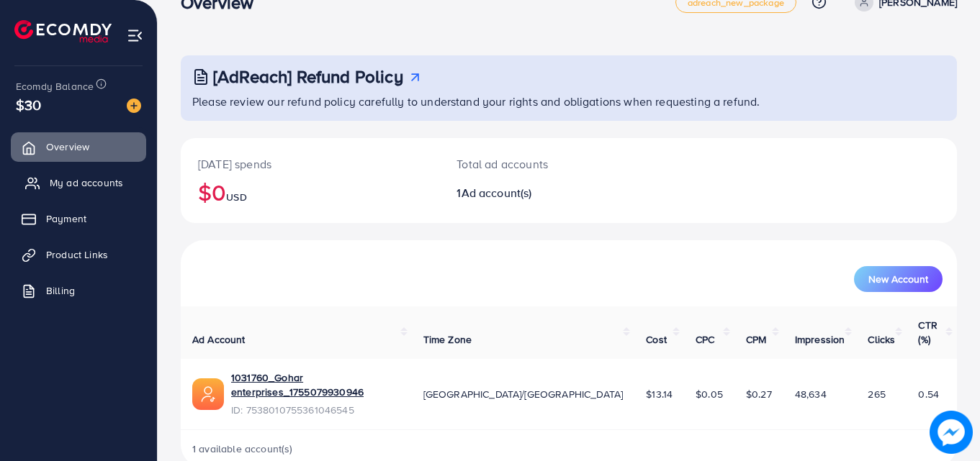 This screenshot has height=461, width=980. What do you see at coordinates (497, 193) in the screenshot?
I see `span: Ad account(s)` at bounding box center [497, 193].